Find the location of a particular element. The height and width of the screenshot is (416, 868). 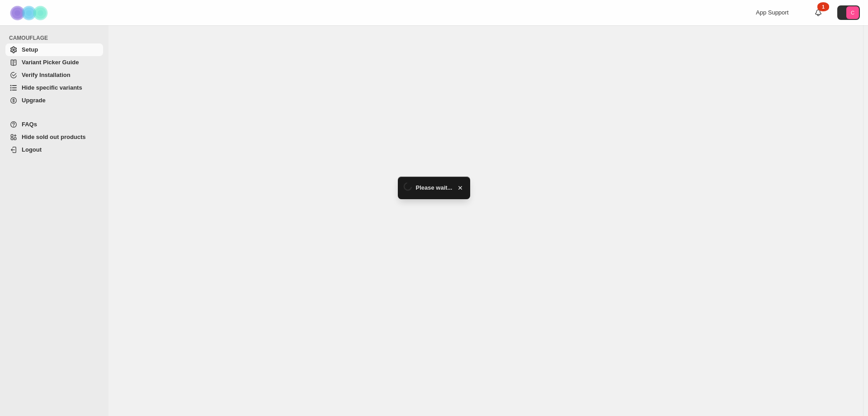

span: FAQs is located at coordinates (29, 124).